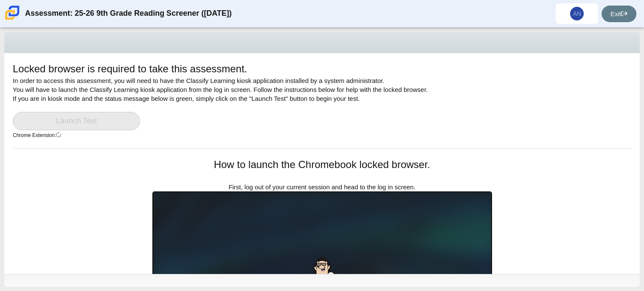  What do you see at coordinates (76, 121) in the screenshot?
I see `a: Launch Test` at bounding box center [76, 121].